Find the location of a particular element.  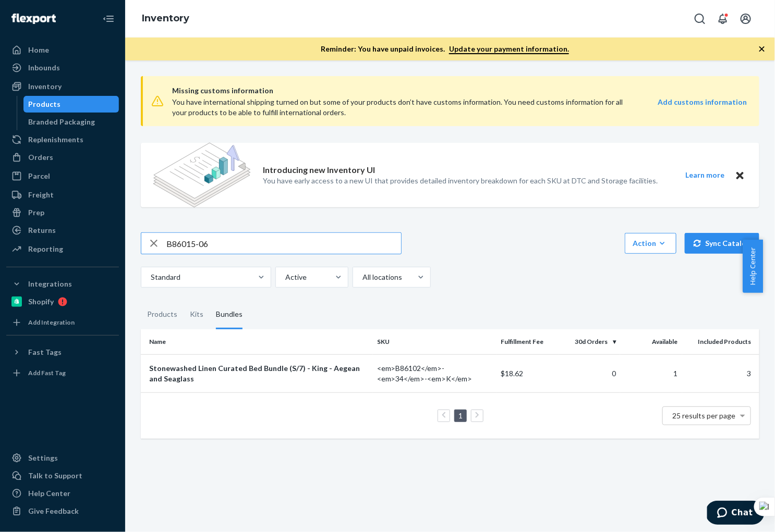

div: Inbounds is located at coordinates (43, 68).